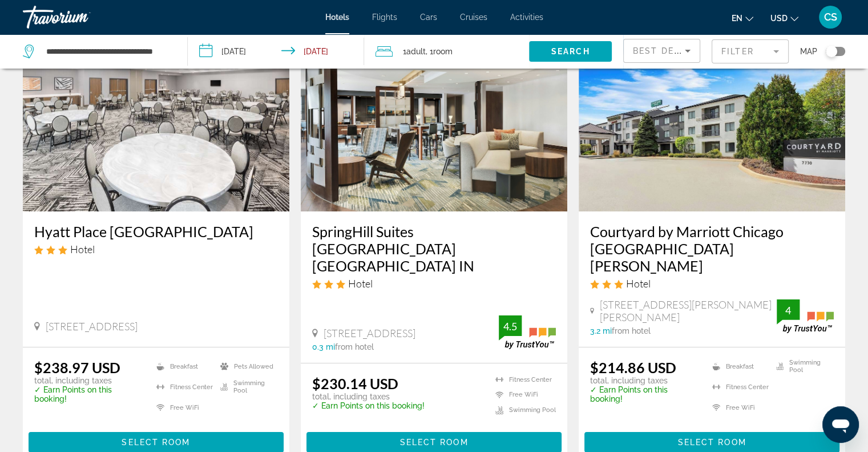 This screenshot has width=868, height=452. Describe the element at coordinates (750, 51) in the screenshot. I see `button: Filter` at that location.